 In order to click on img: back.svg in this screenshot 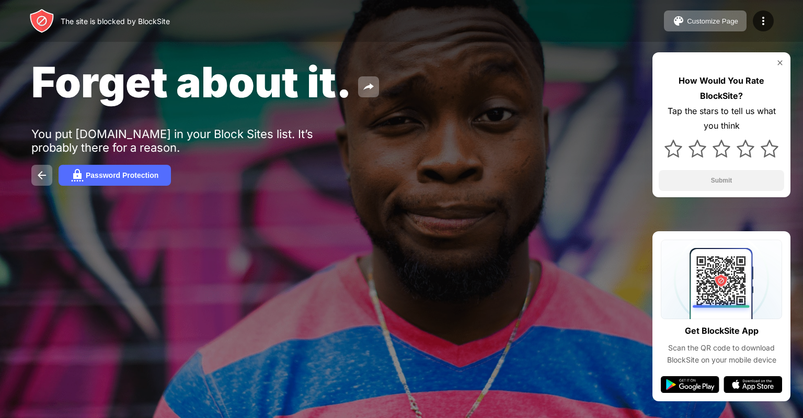, I will do `click(42, 175)`.